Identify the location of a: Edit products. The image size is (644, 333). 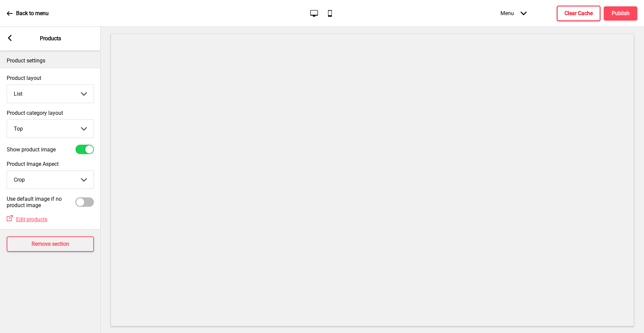
(30, 219).